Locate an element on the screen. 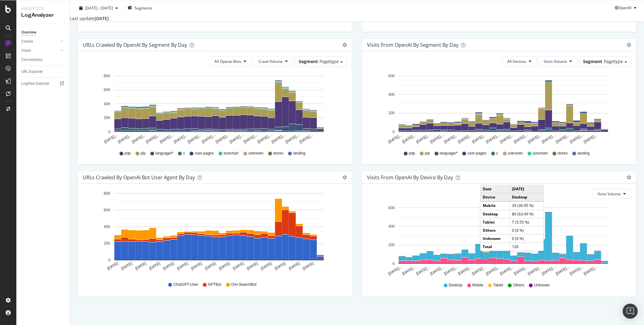  div: Logfiles Explorer is located at coordinates (35, 83).